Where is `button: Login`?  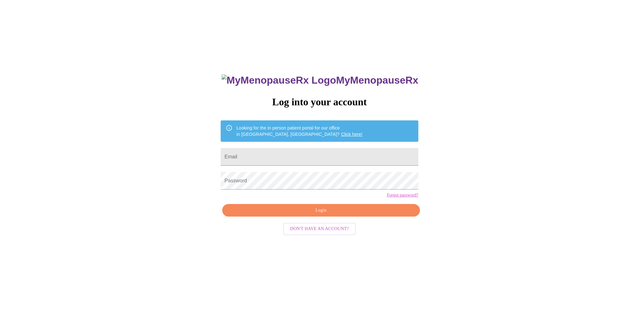
button: Login is located at coordinates (321, 210).